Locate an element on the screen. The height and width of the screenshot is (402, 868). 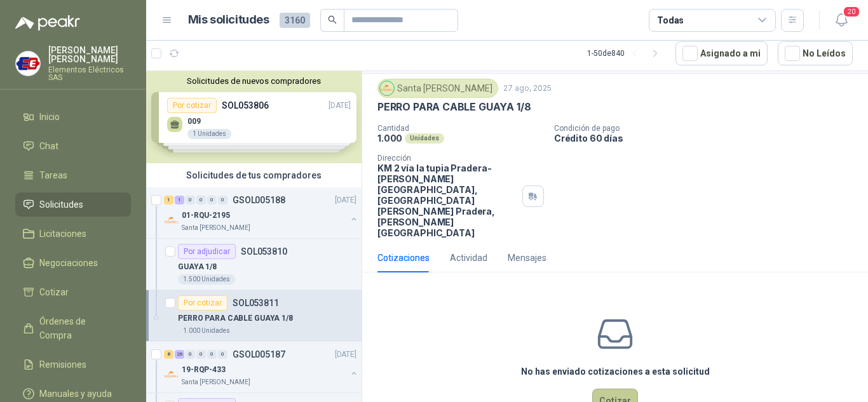
a: Chat is located at coordinates (73, 146).